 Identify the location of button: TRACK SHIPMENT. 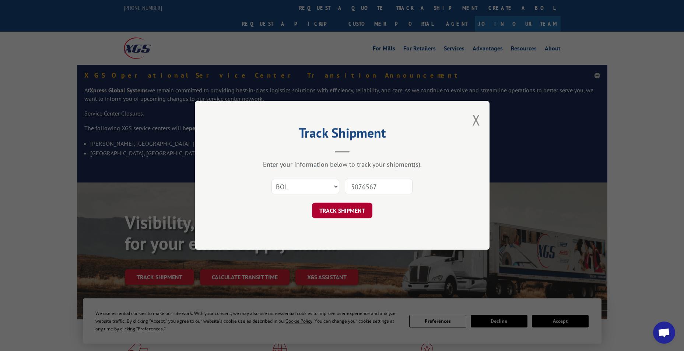
(342, 211).